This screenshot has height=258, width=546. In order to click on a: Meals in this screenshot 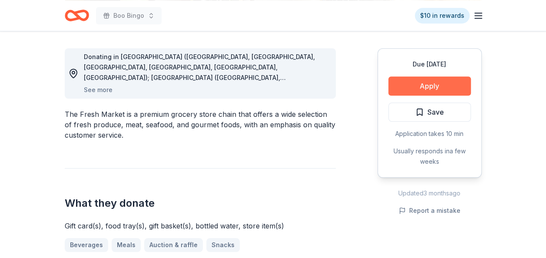, I will do `click(126, 245)`.